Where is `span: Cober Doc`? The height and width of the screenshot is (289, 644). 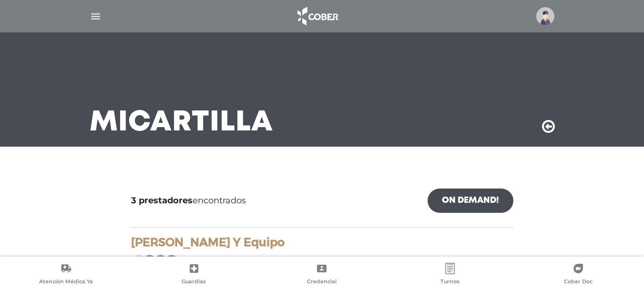 span: Cober Doc is located at coordinates (578, 282).